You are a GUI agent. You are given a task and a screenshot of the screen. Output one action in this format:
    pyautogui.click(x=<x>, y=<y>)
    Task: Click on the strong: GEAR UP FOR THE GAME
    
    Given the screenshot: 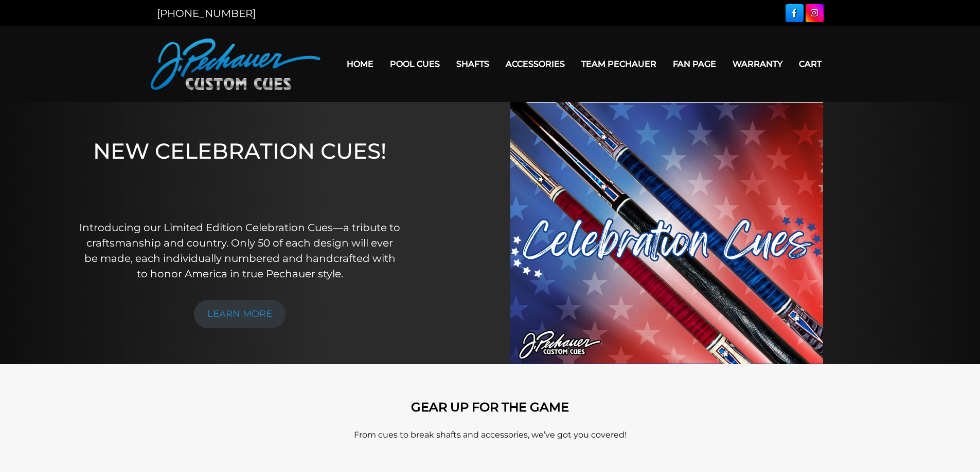 What is the action you would take?
    pyautogui.click(x=489, y=407)
    